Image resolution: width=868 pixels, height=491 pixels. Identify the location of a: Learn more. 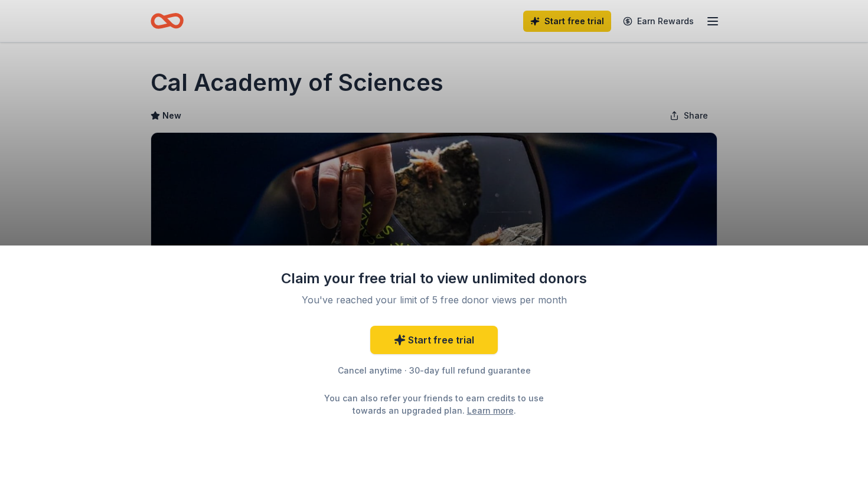
(490, 411).